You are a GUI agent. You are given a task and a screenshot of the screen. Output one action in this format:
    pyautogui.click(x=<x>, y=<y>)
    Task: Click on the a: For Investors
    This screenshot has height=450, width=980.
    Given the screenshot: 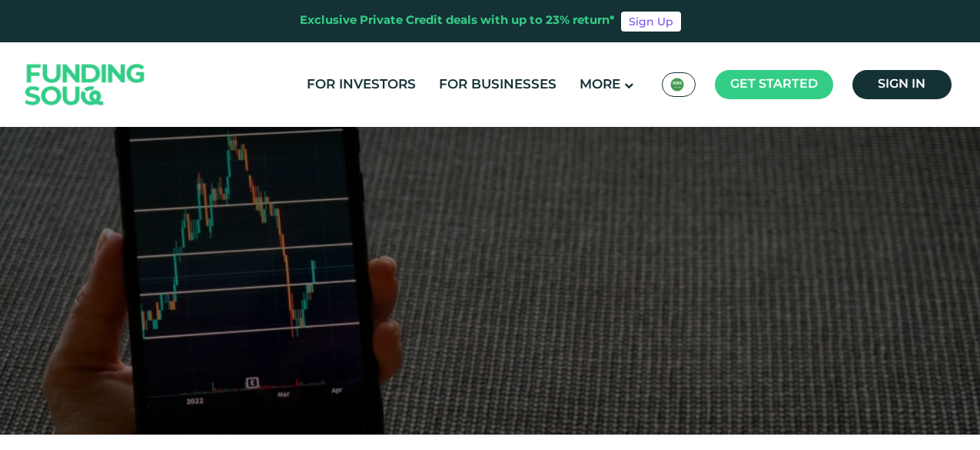 What is the action you would take?
    pyautogui.click(x=361, y=85)
    